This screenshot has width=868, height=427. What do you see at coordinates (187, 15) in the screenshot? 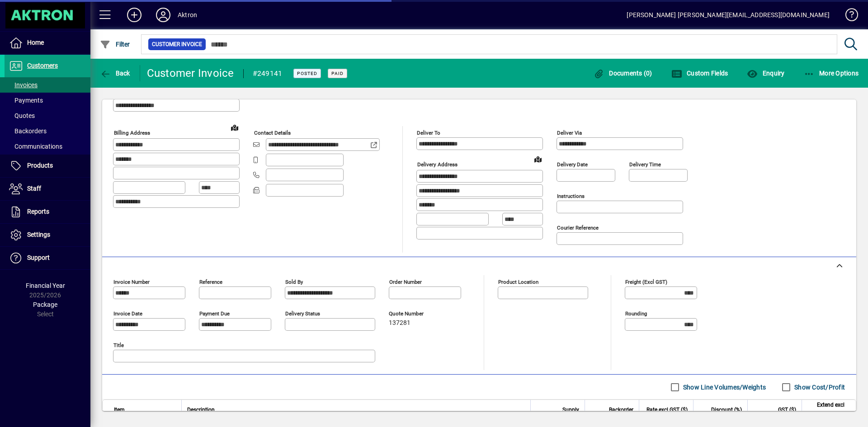
I see `div: Aktron` at bounding box center [187, 15].